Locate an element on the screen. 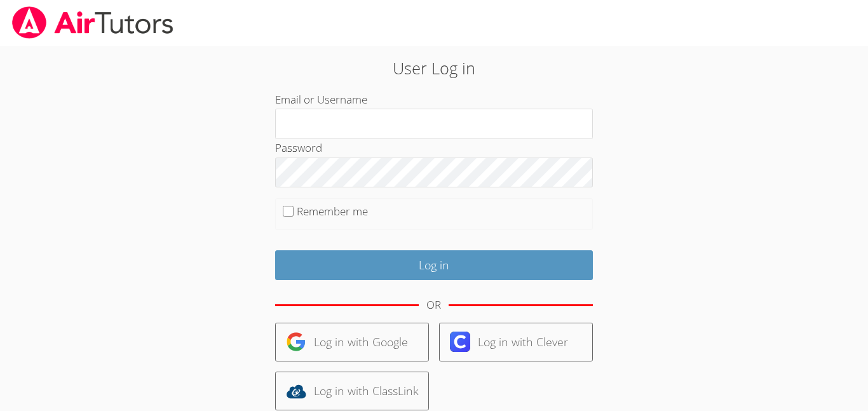  h2: User Log in is located at coordinates (434, 68).